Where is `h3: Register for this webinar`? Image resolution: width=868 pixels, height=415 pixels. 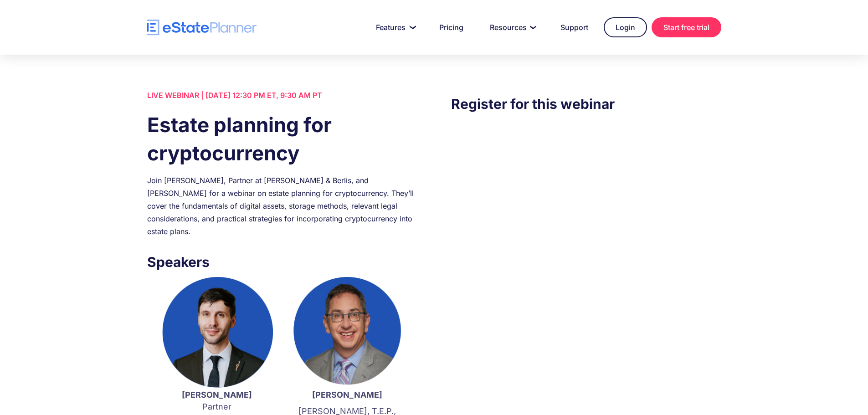
h3: Register for this webinar is located at coordinates (586, 104).